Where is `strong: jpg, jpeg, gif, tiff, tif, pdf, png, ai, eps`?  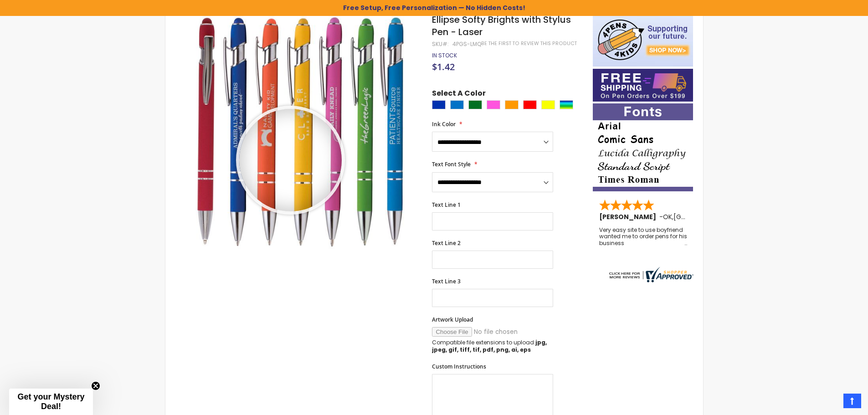
strong: jpg, jpeg, gif, tiff, tif, pdf, png, ai, eps is located at coordinates (489, 346).